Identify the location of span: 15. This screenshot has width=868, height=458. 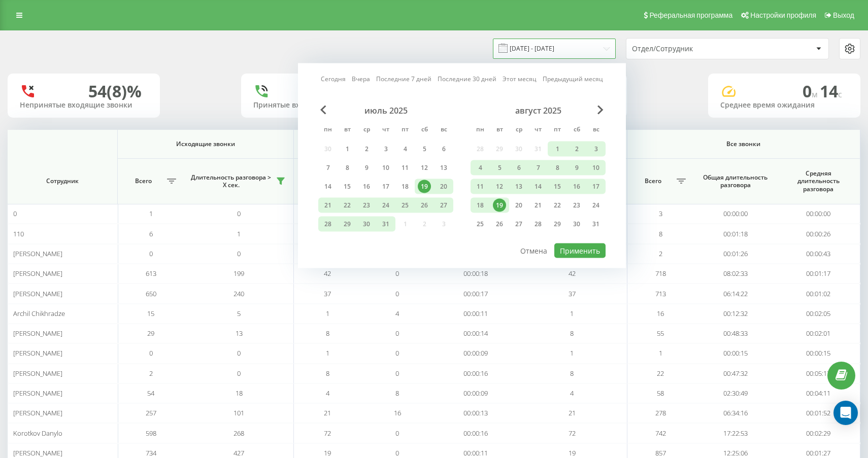
(151, 313).